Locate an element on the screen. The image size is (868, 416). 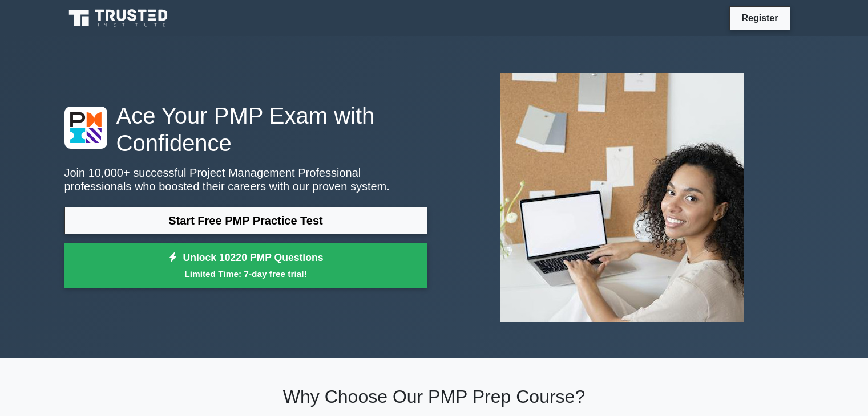
small: Limited Time: 7-day free trial! is located at coordinates (246, 274).